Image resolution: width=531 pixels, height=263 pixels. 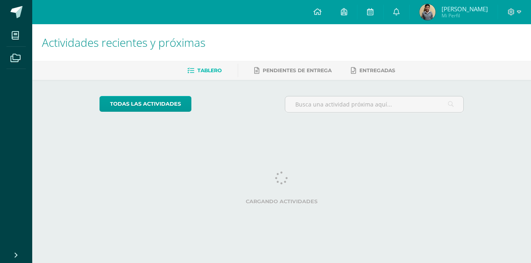 What do you see at coordinates (375, 104) in the screenshot?
I see `input: Busca una actividad próxima aquí...` at bounding box center [375, 104].